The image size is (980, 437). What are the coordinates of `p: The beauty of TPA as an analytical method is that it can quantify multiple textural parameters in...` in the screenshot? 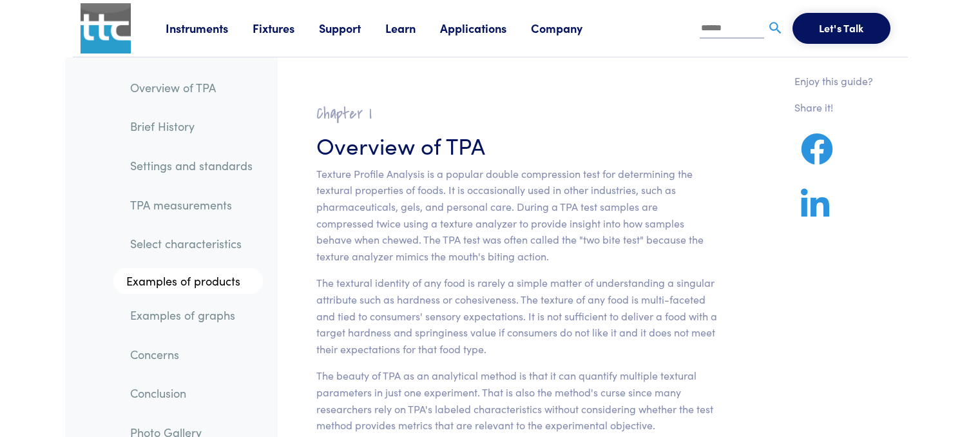 It's located at (517, 400).